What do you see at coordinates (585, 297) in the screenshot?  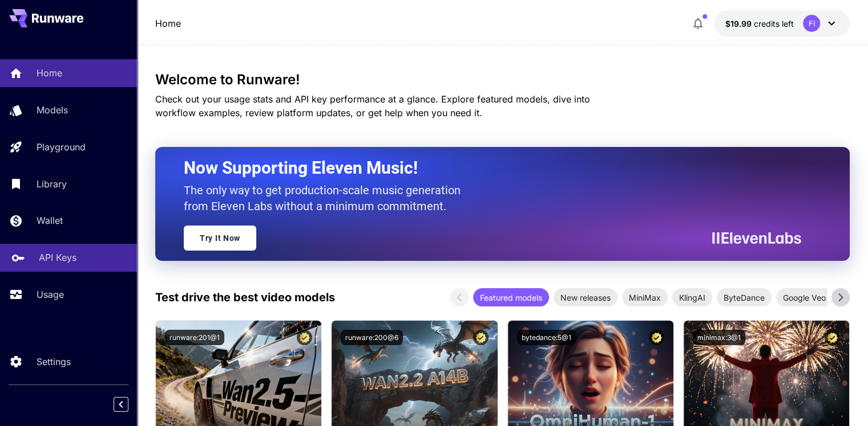 I see `div: New releases` at bounding box center [585, 297].